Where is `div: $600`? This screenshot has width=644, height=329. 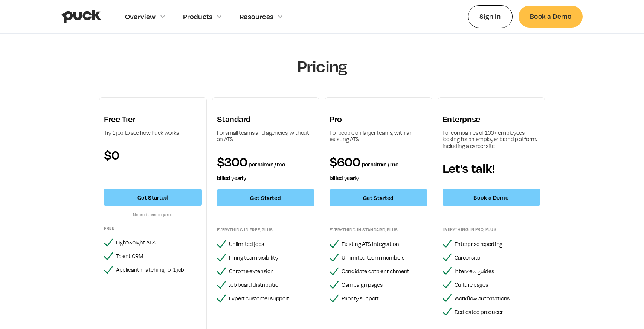 div: $600 is located at coordinates (378, 168).